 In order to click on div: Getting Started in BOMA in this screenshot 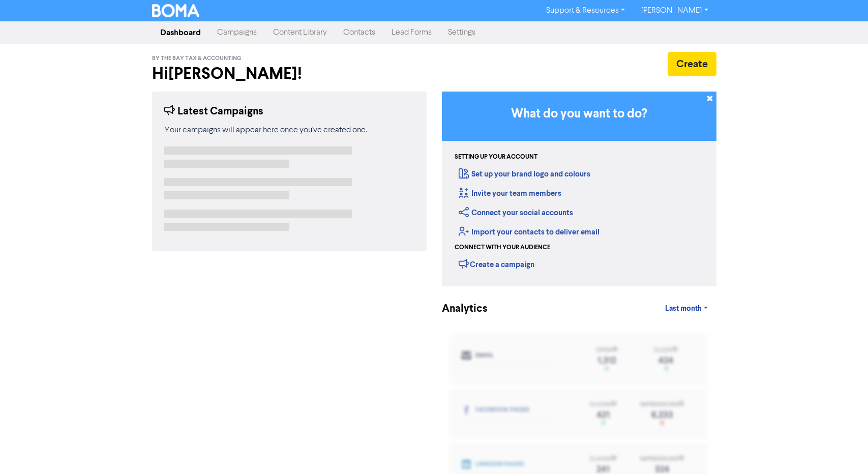, I will do `click(579, 189)`.